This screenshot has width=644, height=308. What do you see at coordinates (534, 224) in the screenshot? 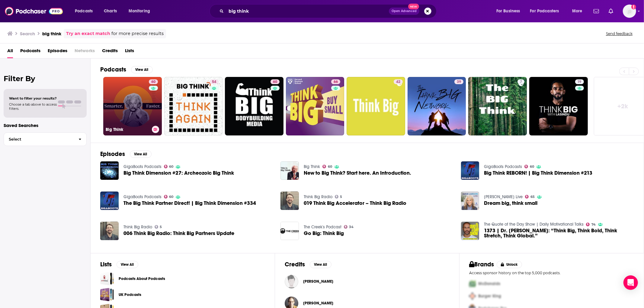
I see `a: The Quote of the Day Show | Daily Motivational Talks` at bounding box center [534, 224].